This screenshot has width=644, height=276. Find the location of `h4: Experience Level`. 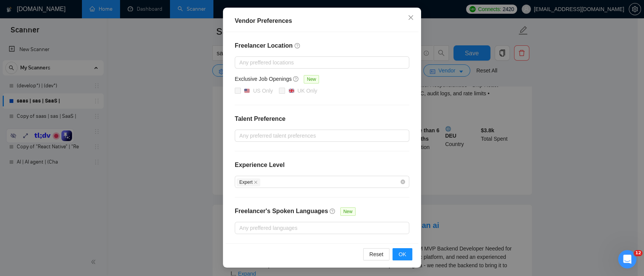

h4: Experience Level is located at coordinates (260, 165).